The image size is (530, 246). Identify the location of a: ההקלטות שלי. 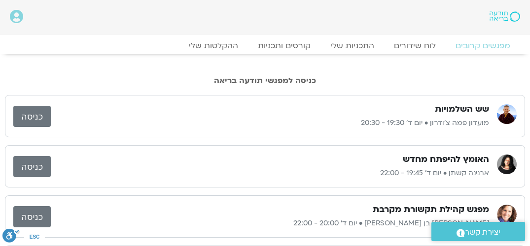
(213, 46).